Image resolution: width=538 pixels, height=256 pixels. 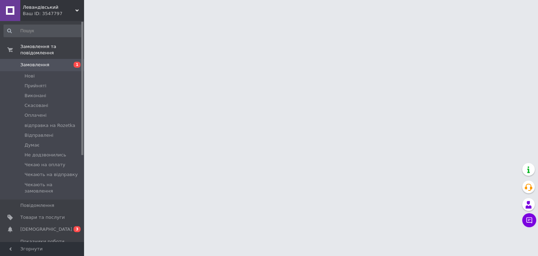 What do you see at coordinates (53, 14) in the screenshot?
I see `div: Ваш ID: 3547797` at bounding box center [53, 14].